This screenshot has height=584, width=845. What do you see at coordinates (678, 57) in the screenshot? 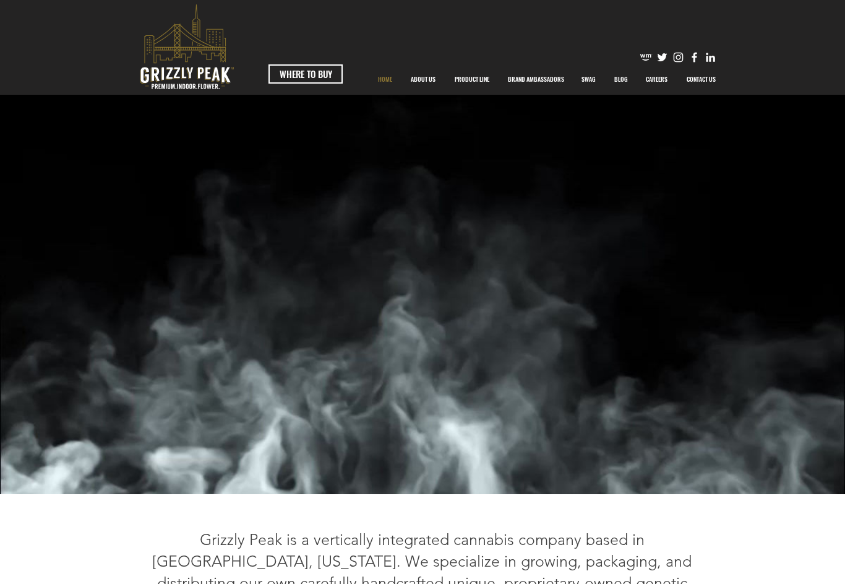
I see `img: Instagram` at bounding box center [678, 57].